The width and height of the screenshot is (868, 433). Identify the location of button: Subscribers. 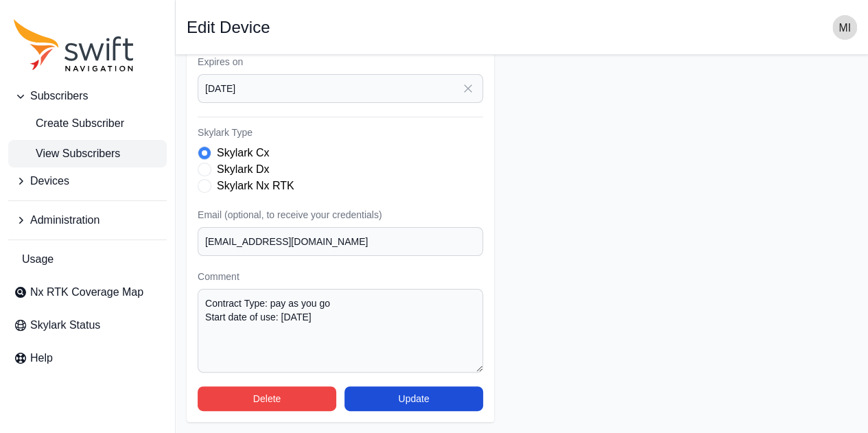
(87, 96).